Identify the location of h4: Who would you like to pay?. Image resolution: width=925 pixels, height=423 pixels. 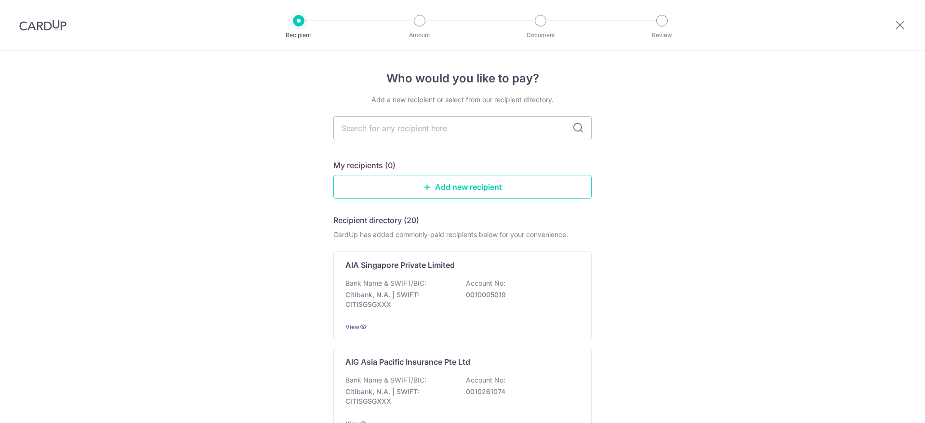
(463, 79).